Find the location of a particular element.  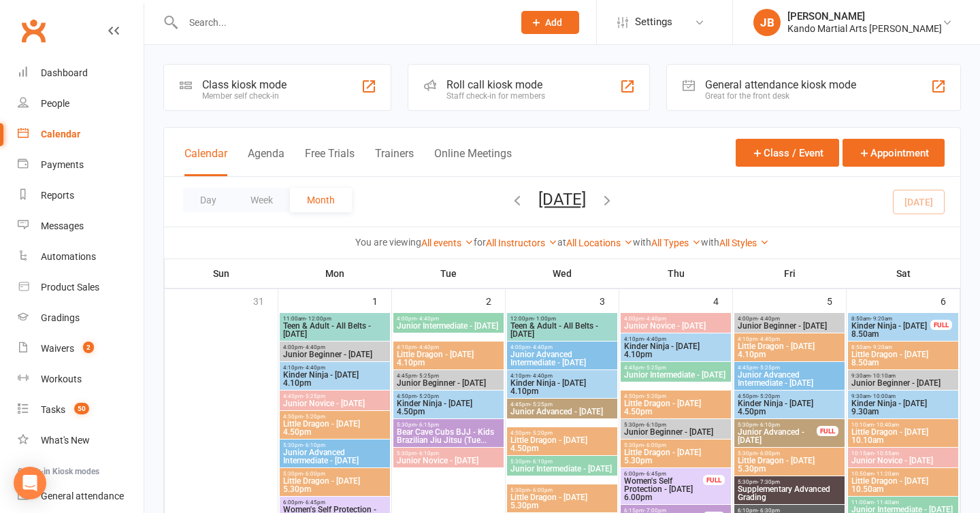

button: Add is located at coordinates (550, 23).